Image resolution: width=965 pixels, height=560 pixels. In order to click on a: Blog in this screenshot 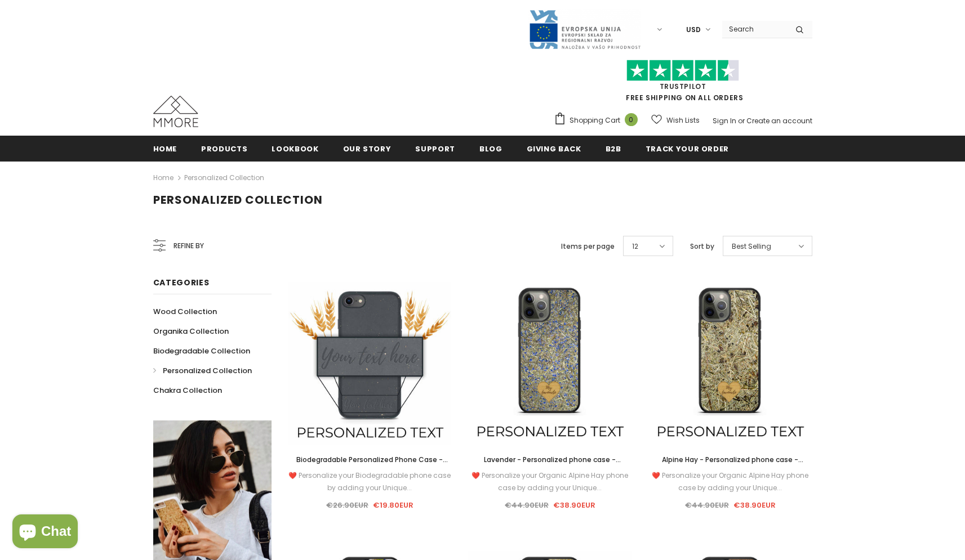, I will do `click(491, 148)`.